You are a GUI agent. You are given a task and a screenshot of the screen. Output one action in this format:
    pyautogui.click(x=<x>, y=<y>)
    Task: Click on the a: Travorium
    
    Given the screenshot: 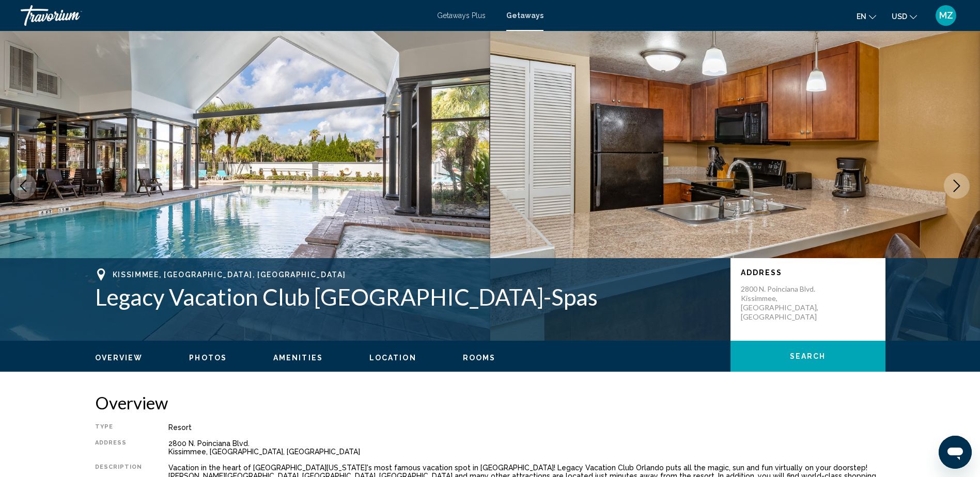 What is the action you would take?
    pyautogui.click(x=224, y=16)
    